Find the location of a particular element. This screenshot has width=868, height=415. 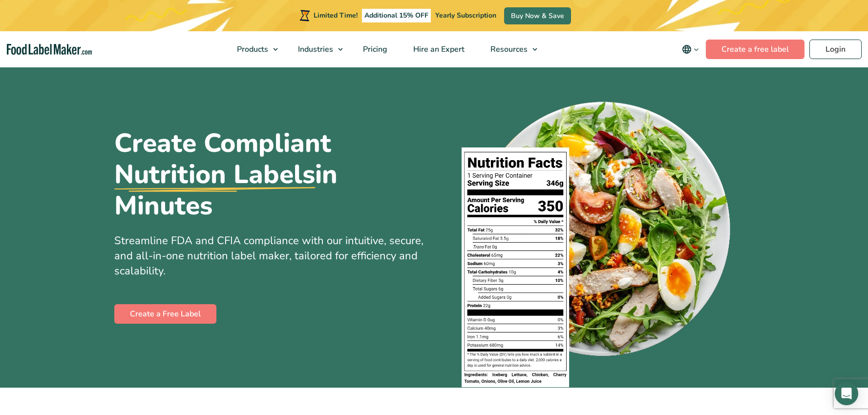

a: Resources is located at coordinates (510, 50).